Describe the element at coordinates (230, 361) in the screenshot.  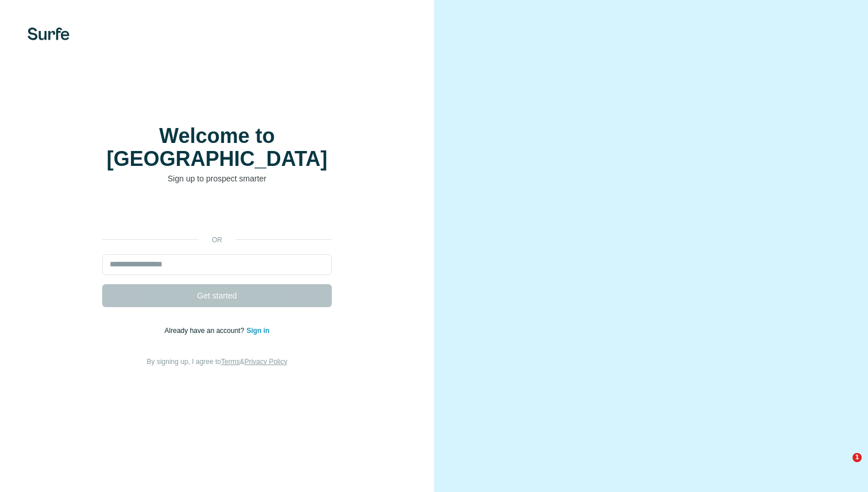
I see `a: Terms` at that location.